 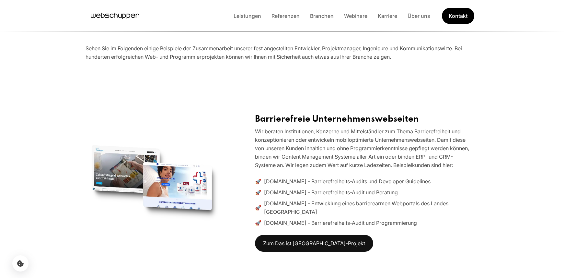 What do you see at coordinates (20, 263) in the screenshot?
I see `button: Cookie-Einstellungen öffnen` at bounding box center [20, 263].